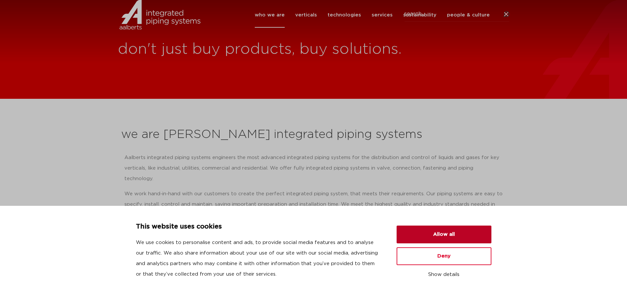 This screenshot has width=627, height=300. Describe the element at coordinates (344, 15) in the screenshot. I see `a: technologies` at that location.